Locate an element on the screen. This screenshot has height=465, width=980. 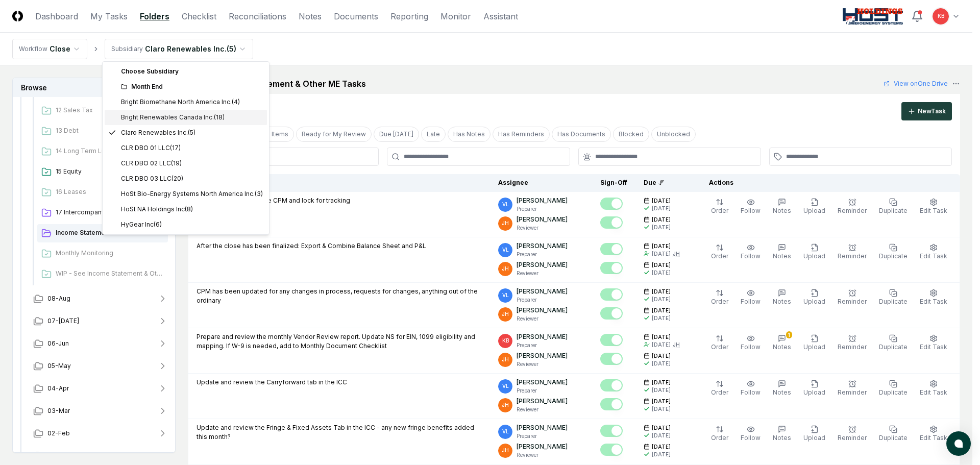
div: ( 5 ) is located at coordinates (192, 132).